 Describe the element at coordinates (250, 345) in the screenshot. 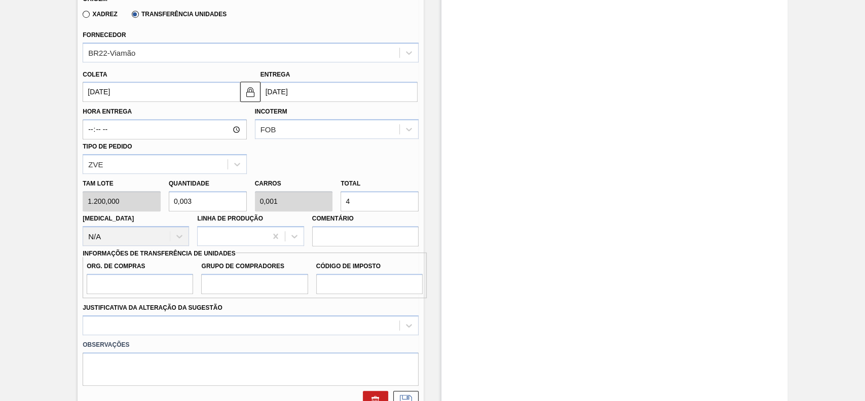

I see `label: Observações` at that location.